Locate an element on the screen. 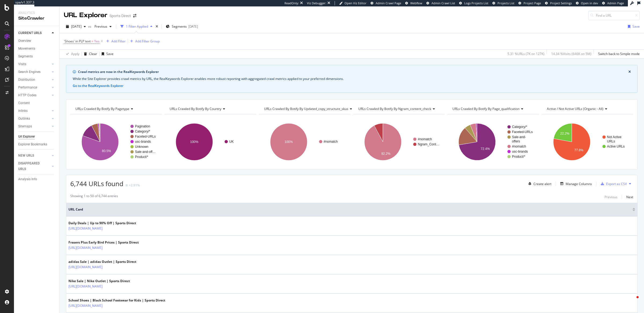 The height and width of the screenshot is (313, 644). button: Create alert is located at coordinates (539, 184).